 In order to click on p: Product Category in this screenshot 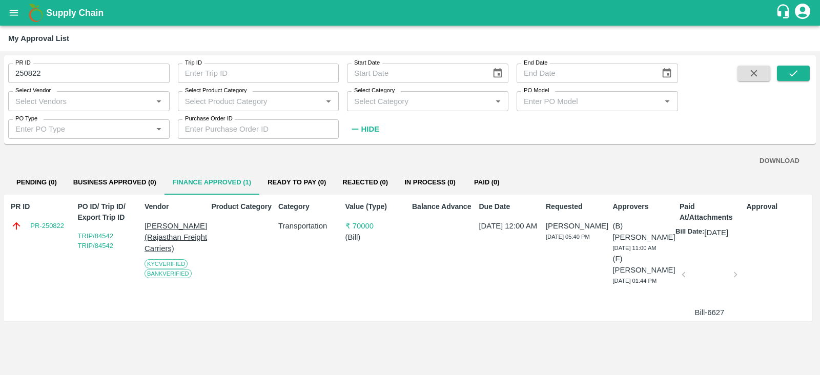, I will do `click(243, 206)`.